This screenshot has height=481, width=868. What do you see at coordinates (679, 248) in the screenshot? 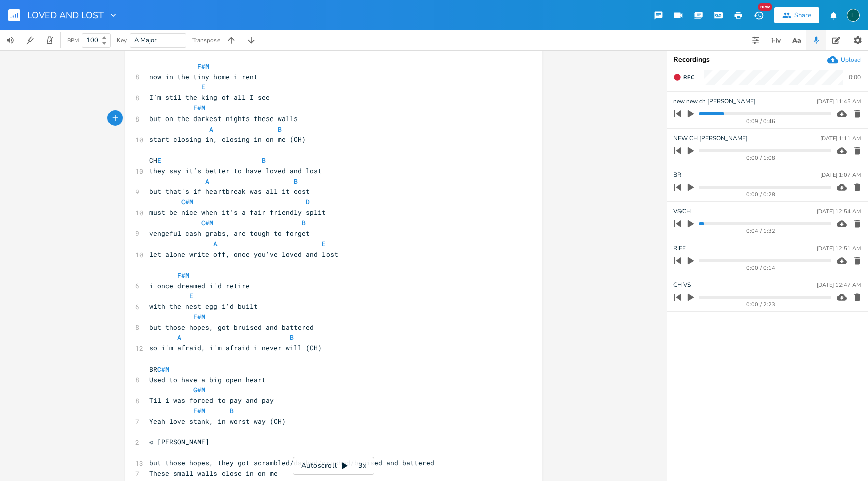
I see `span: RIFF` at bounding box center [679, 248].